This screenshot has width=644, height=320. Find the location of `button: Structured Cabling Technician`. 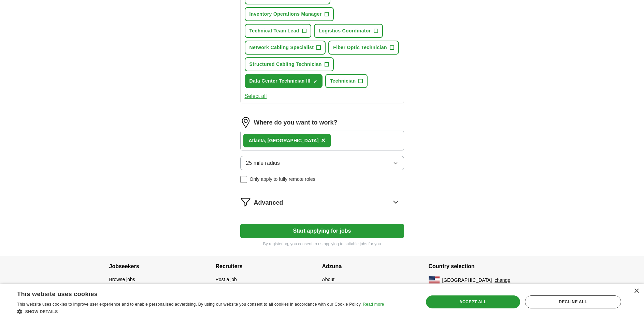

button: Structured Cabling Technician is located at coordinates (289, 64).